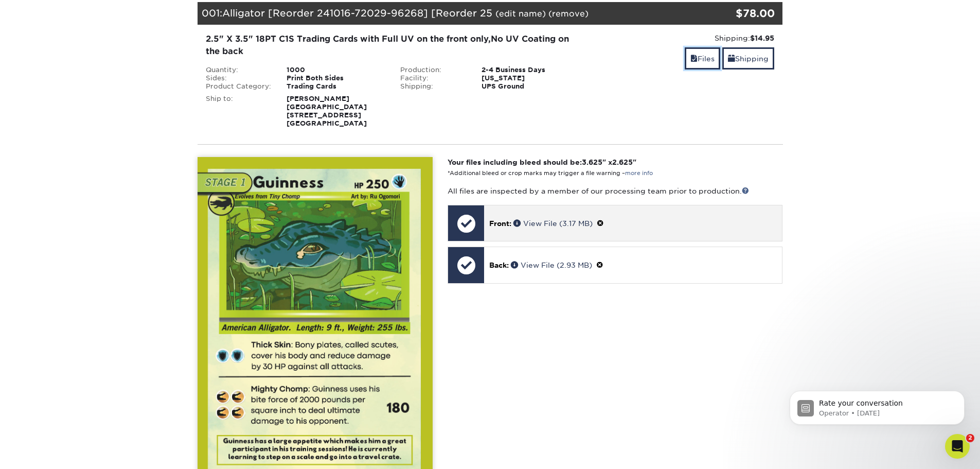  Describe the element at coordinates (623, 162) in the screenshot. I see `span: 2.625` at that location.